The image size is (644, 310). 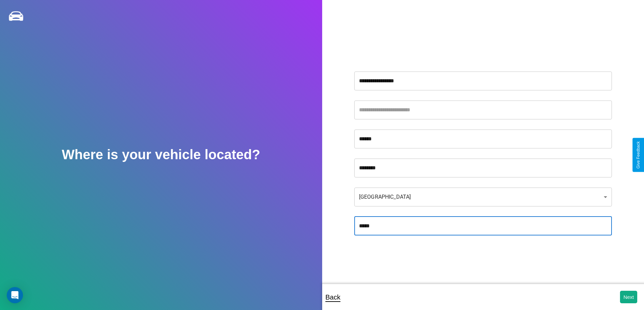 What do you see at coordinates (628, 298) in the screenshot?
I see `button: Next` at bounding box center [628, 298].